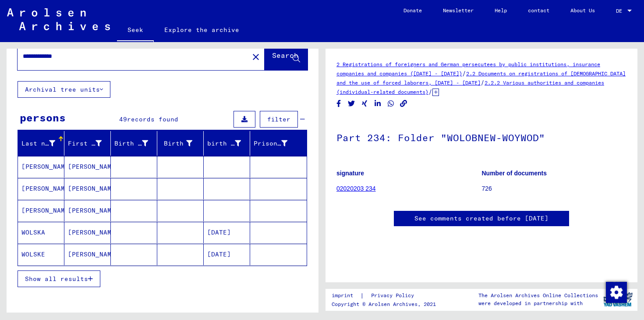  What do you see at coordinates (134, 144) in the screenshot?
I see `font: Birth name` at bounding box center [134, 144].